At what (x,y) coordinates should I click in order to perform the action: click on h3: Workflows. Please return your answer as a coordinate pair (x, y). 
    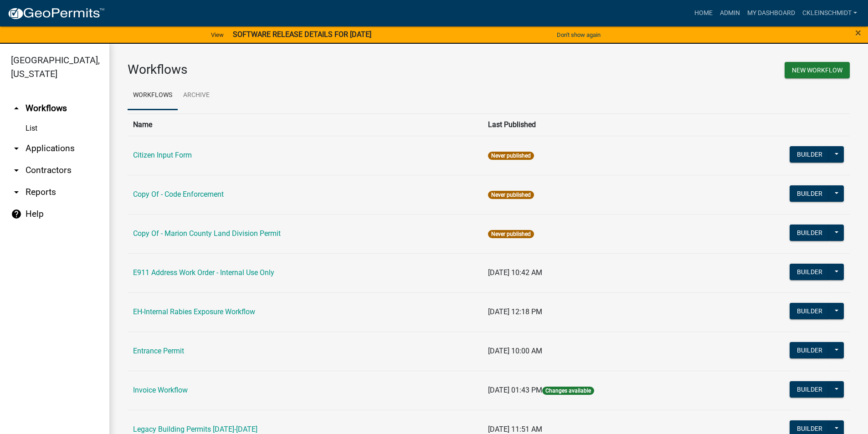
    Looking at the image, I should click on (305, 69).